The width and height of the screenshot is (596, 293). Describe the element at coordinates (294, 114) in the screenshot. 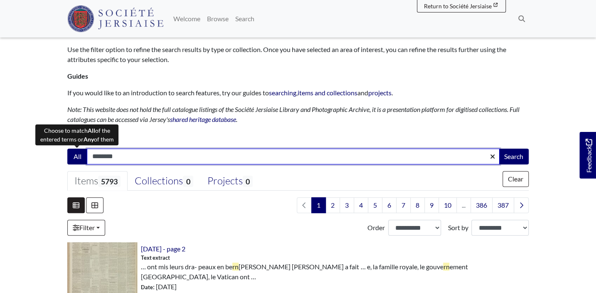

I see `em: Note: This website does not hold the full catalogue listings of the Société Jersiaise Library and...` at that location.